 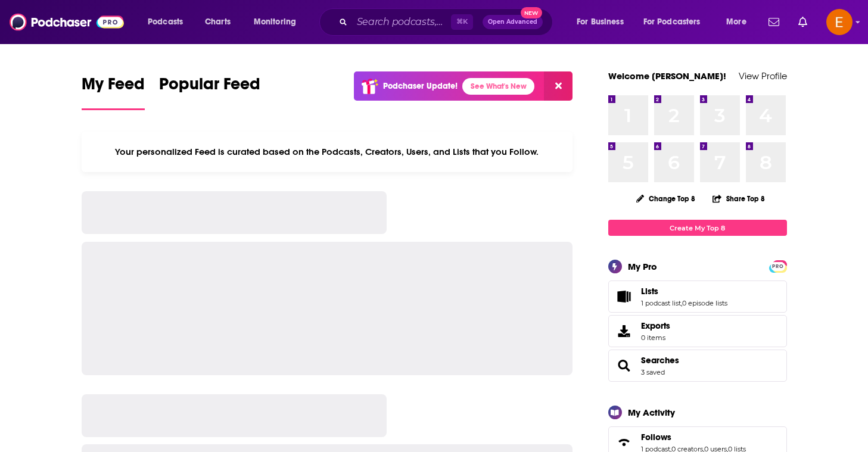 What do you see at coordinates (498, 87) in the screenshot?
I see `a: See What's New` at bounding box center [498, 87].